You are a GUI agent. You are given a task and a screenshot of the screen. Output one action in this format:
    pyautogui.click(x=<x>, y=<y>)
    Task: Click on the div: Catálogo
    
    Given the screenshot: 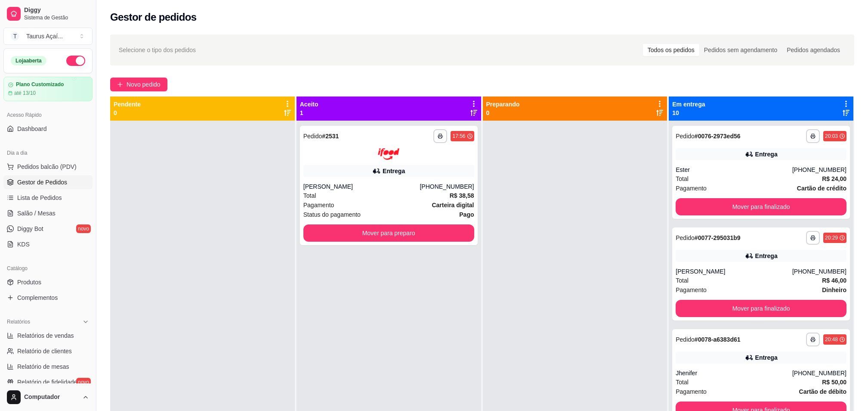 What is the action you would take?
    pyautogui.click(x=48, y=268)
    